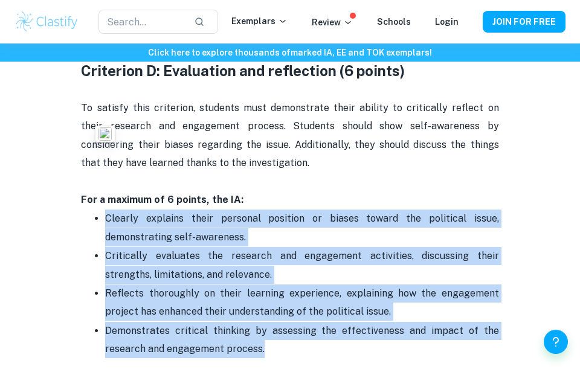 The width and height of the screenshot is (580, 372). Describe the element at coordinates (332, 22) in the screenshot. I see `p: Review` at that location.